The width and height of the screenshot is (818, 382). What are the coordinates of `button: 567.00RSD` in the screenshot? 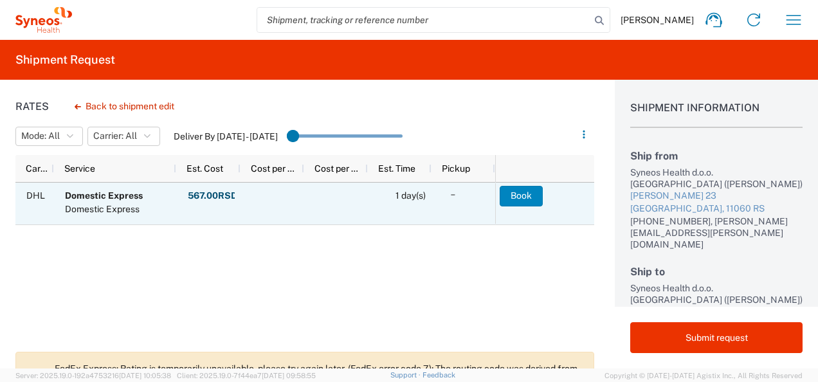 It's located at (212, 196).